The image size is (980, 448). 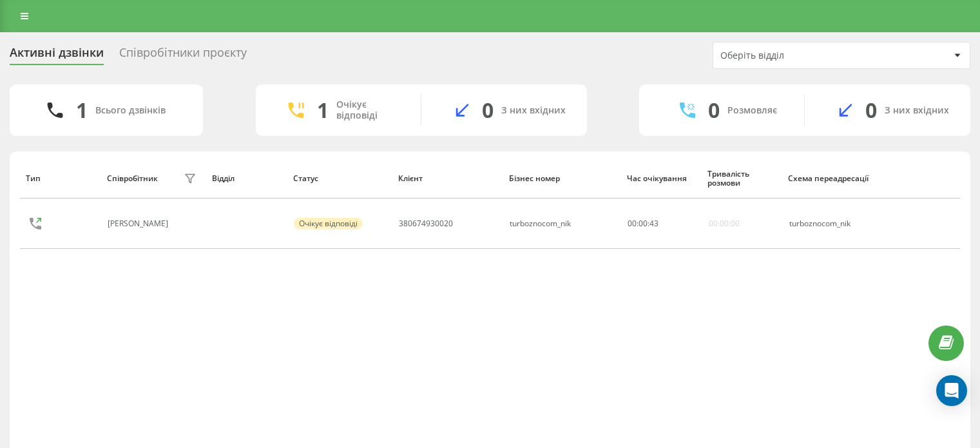 What do you see at coordinates (426, 224) in the screenshot?
I see `div: 380674930020` at bounding box center [426, 224].